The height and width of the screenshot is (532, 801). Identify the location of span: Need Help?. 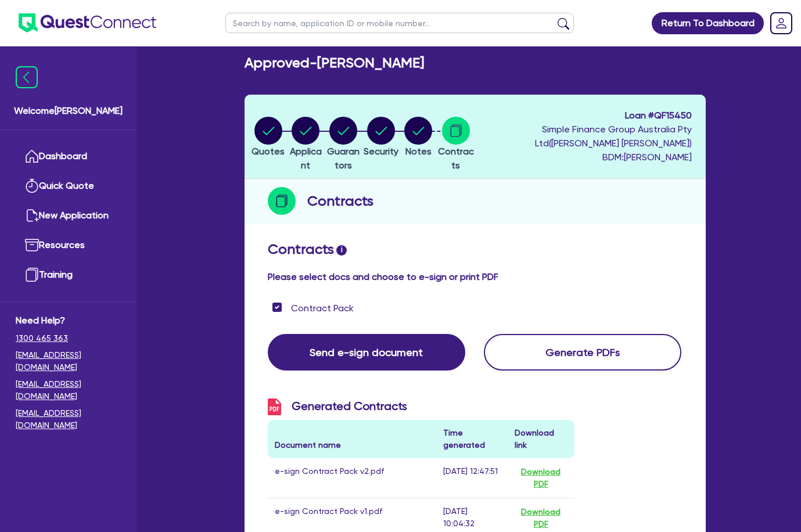
(68, 320).